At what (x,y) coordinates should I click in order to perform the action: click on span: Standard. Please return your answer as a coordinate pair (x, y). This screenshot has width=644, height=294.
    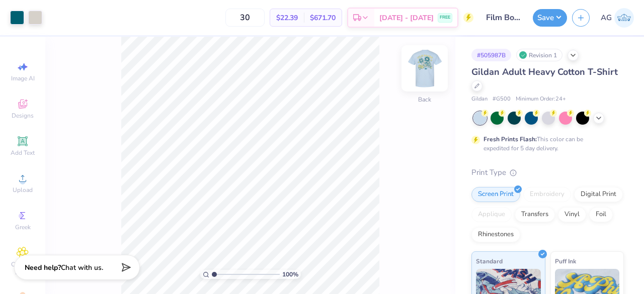
    Looking at the image, I should click on (489, 261).